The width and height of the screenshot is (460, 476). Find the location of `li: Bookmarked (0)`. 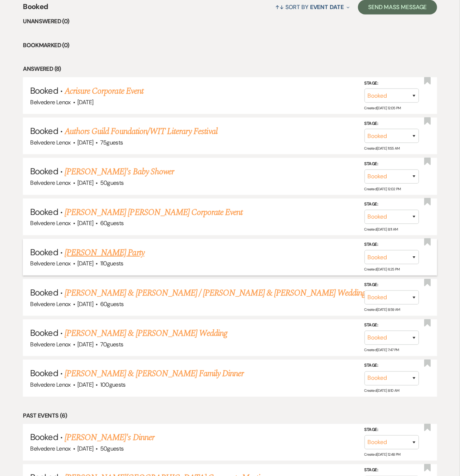

li: Bookmarked (0) is located at coordinates (230, 45).